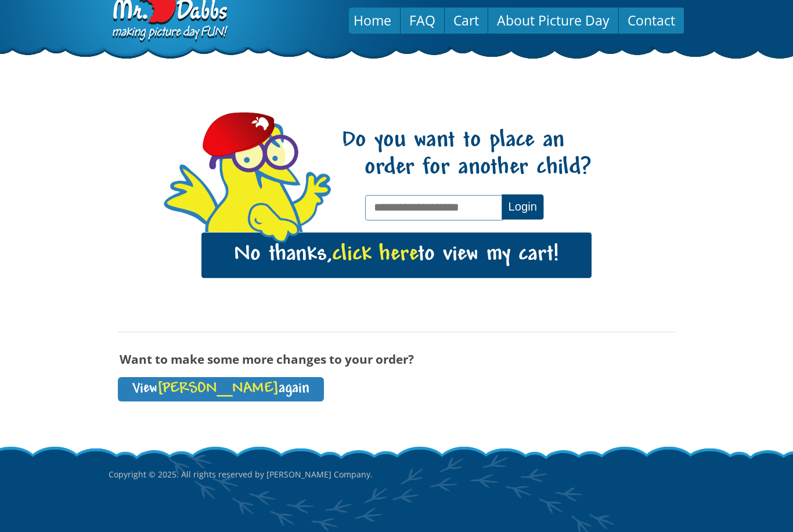 Image resolution: width=793 pixels, height=532 pixels. I want to click on a: Contact, so click(651, 20).